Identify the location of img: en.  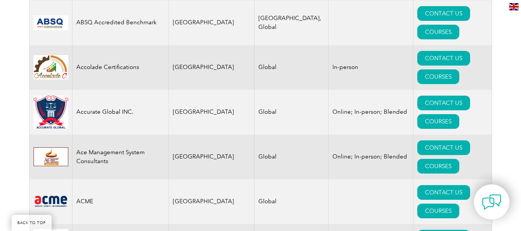
(514, 7).